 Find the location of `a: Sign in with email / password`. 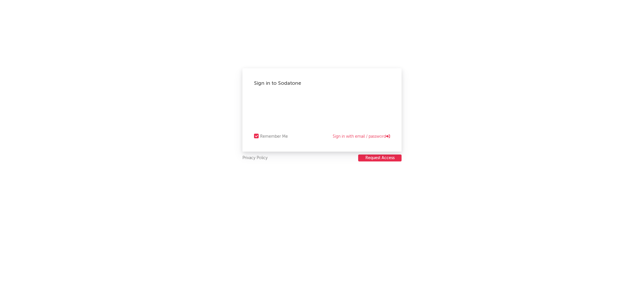

a: Sign in with email / password is located at coordinates (361, 137).